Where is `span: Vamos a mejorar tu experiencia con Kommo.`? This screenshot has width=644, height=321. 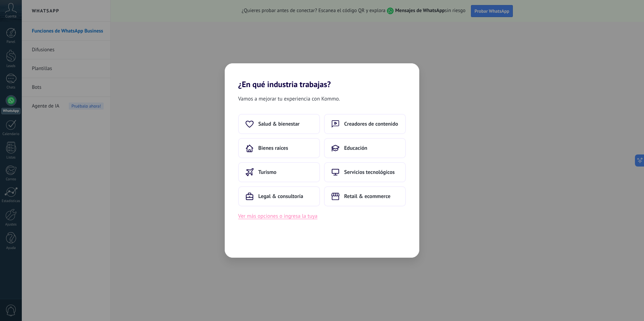 span: Vamos a mejorar tu experiencia con Kommo. is located at coordinates (289, 99).